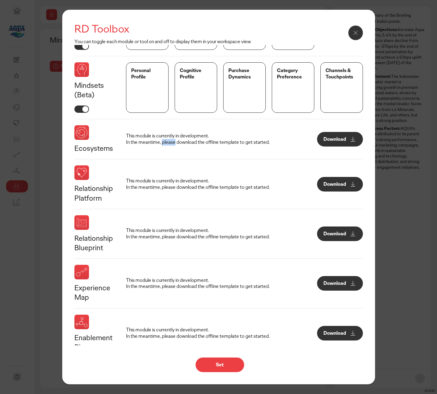 The height and width of the screenshot is (394, 437). Describe the element at coordinates (94, 342) in the screenshot. I see `p: Enablement Plan` at that location.